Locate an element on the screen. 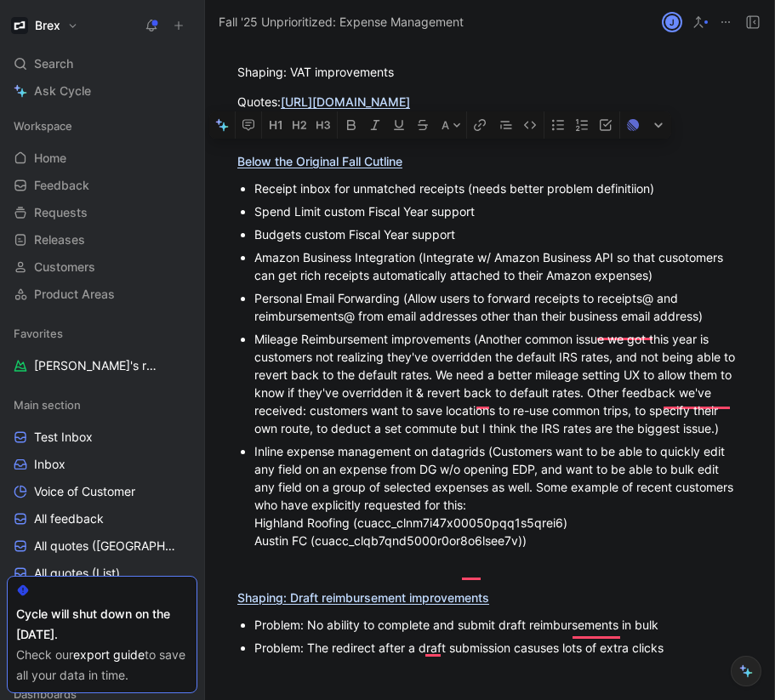 The height and width of the screenshot is (700, 775). a: Requests is located at coordinates (103, 213).